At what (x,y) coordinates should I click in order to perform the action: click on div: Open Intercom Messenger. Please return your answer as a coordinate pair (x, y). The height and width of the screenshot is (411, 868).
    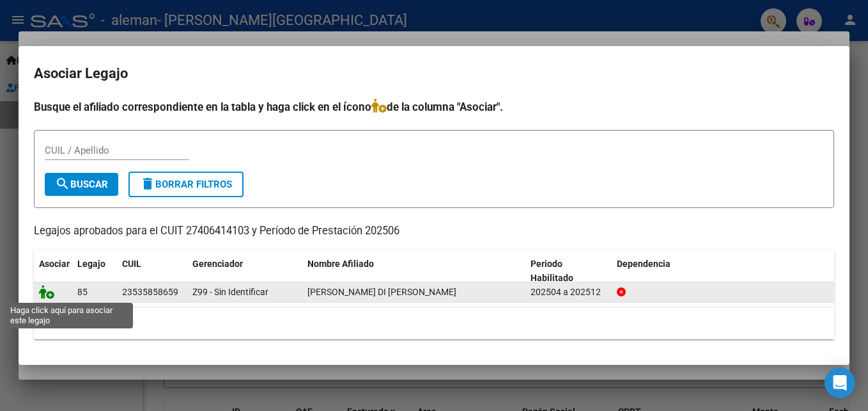
    Looking at the image, I should click on (840, 383).